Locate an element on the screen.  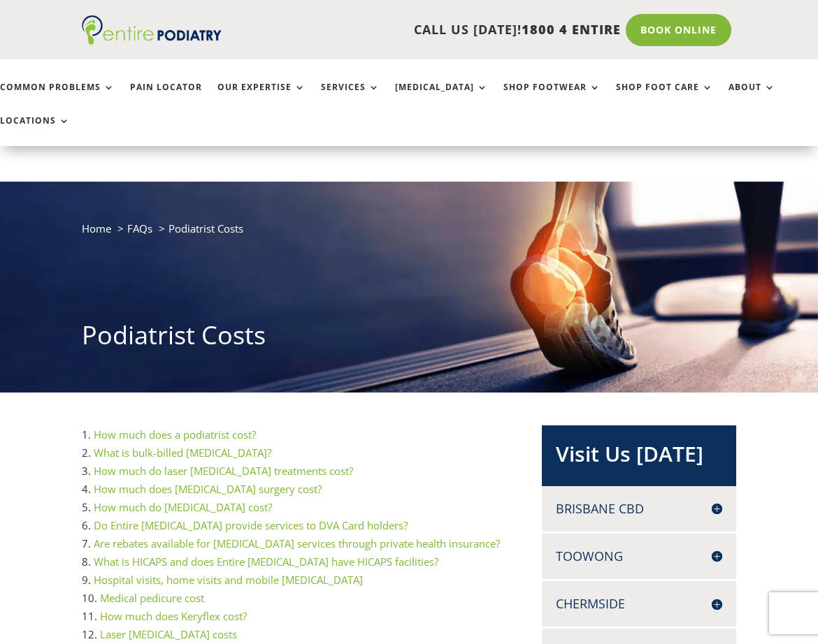
span: Podiatrist Costs is located at coordinates (205, 228).